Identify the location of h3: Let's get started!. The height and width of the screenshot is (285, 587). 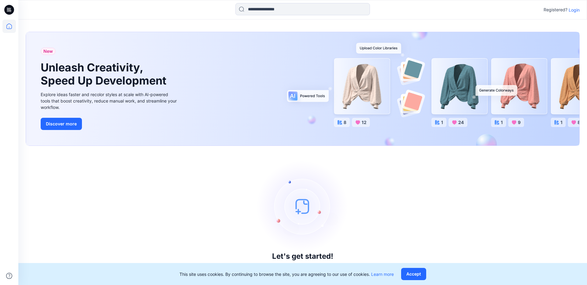
(303, 257).